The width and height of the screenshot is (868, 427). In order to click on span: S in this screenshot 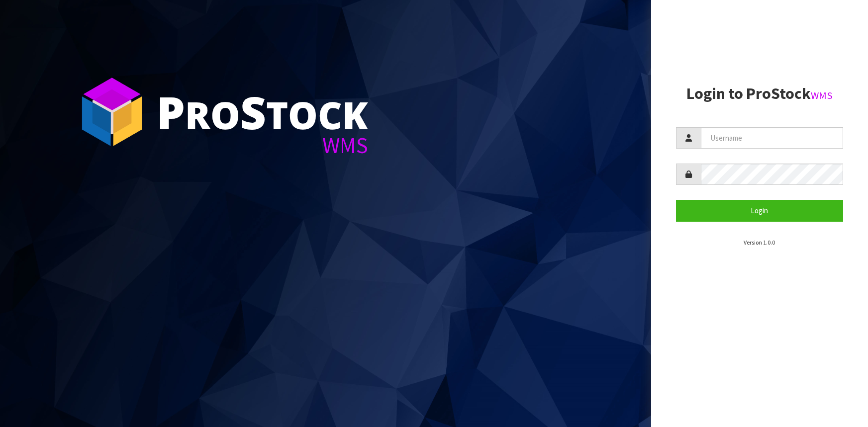, I will do `click(253, 112)`.